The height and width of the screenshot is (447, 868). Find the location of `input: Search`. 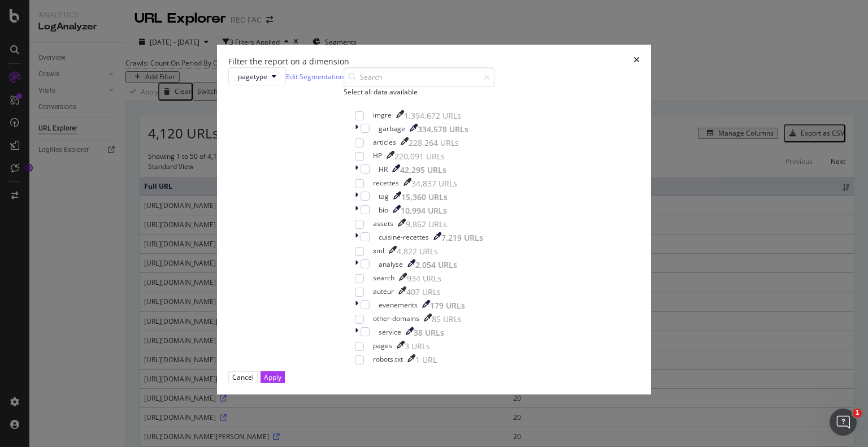

input: Search is located at coordinates (419, 77).